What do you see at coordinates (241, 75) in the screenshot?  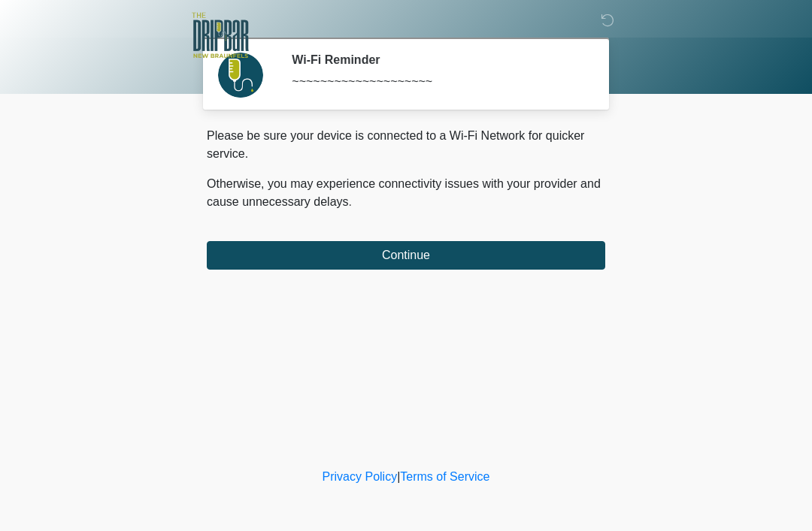 I see `img: Agent Avatar` at bounding box center [241, 75].